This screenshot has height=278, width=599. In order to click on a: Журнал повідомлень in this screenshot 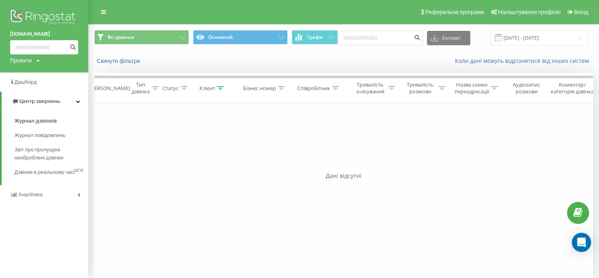, I will do `click(51, 136)`.